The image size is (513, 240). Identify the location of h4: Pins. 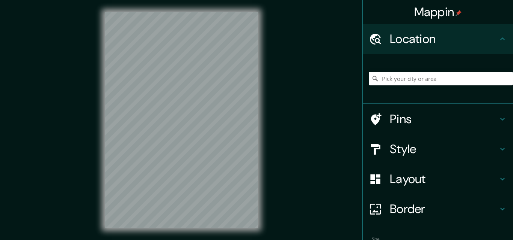
(443, 119).